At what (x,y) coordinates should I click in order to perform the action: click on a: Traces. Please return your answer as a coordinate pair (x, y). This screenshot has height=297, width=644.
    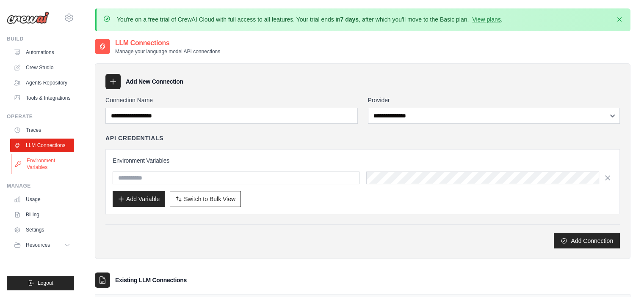
    Looking at the image, I should click on (42, 130).